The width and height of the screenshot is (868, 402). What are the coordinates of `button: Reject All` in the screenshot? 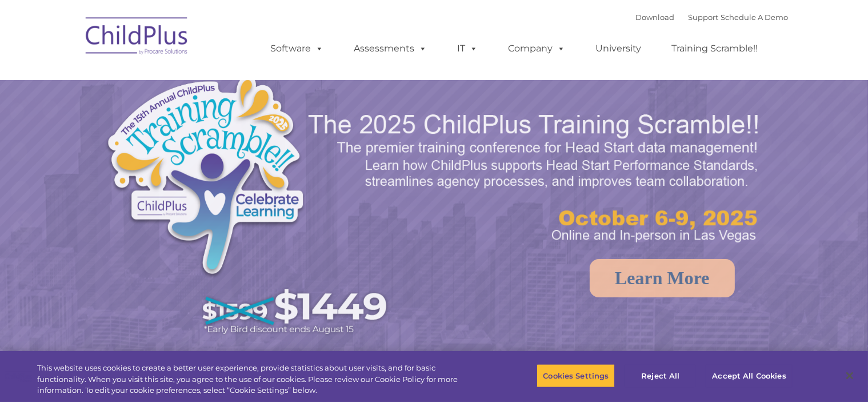 It's located at (660, 376).